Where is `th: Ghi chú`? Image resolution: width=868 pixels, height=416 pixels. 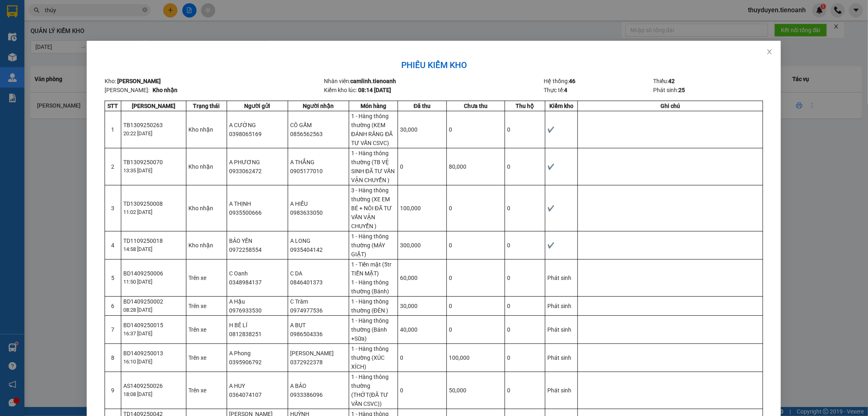
th: Ghi chú is located at coordinates (670, 105).